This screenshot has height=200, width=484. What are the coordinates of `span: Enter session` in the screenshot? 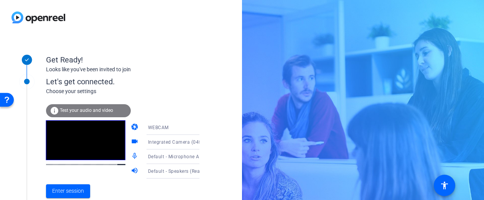 It's located at (68, 191).